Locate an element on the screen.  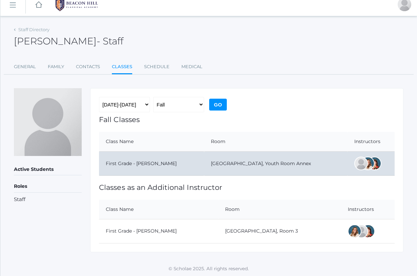
a: Classes is located at coordinates (122, 67).